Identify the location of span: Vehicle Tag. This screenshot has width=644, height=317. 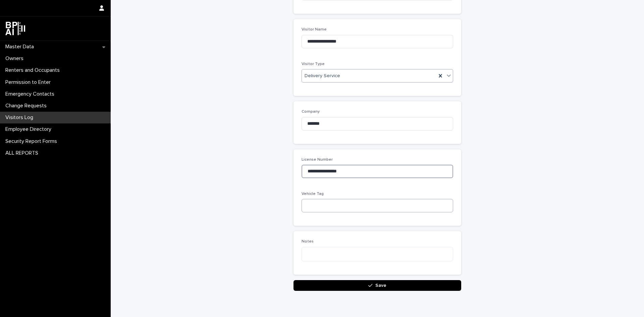
(313, 194).